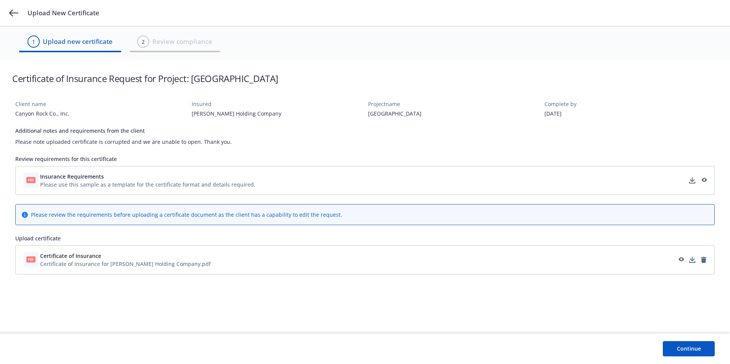  Describe the element at coordinates (277, 104) in the screenshot. I see `div: Insured` at that location.